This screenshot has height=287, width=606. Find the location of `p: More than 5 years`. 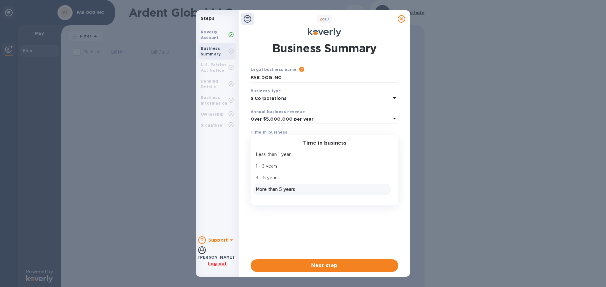

p: More than 5 years is located at coordinates (322, 190).